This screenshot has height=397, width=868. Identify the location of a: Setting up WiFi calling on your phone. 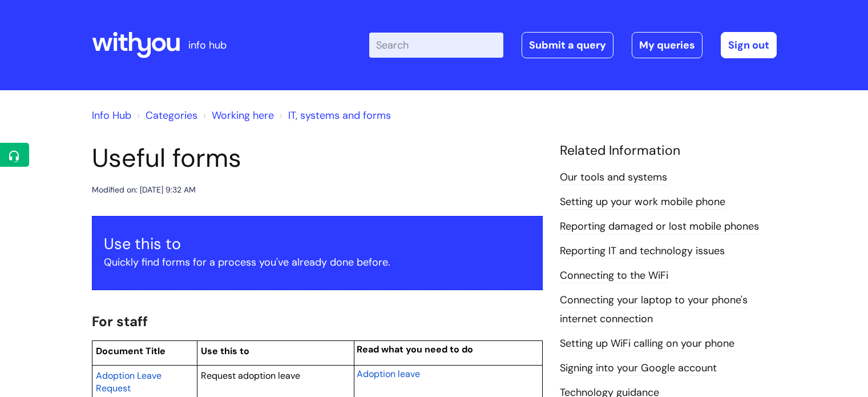
(647, 343).